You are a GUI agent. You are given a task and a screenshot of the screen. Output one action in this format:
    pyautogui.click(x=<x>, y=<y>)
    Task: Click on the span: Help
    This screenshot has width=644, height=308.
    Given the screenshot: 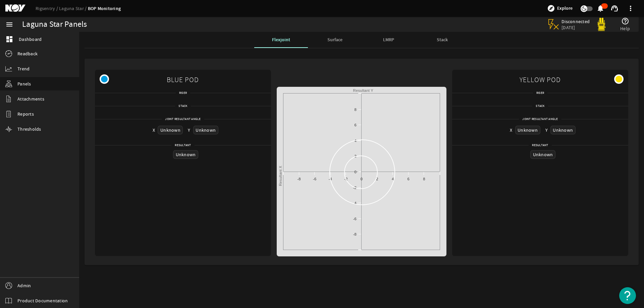 What is the action you would take?
    pyautogui.click(x=625, y=28)
    